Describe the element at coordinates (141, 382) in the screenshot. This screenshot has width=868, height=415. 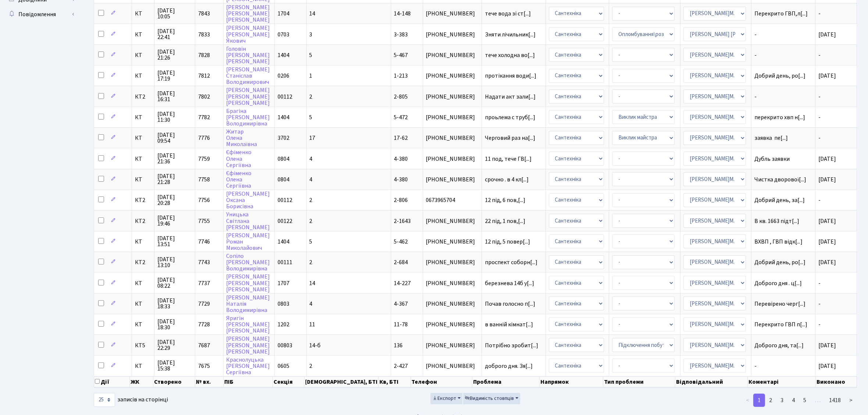
I see `th: ЖК` at that location.